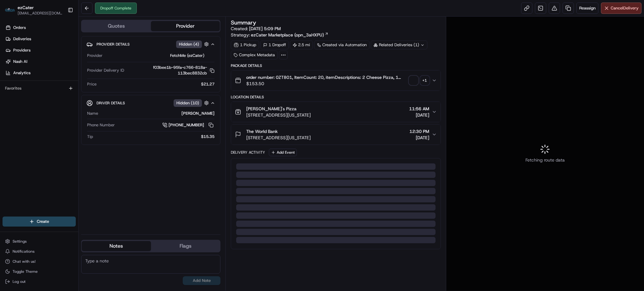 This screenshot has height=291, width=644. What do you see at coordinates (624, 8) in the screenshot?
I see `span: Cancel Delivery` at bounding box center [624, 8].